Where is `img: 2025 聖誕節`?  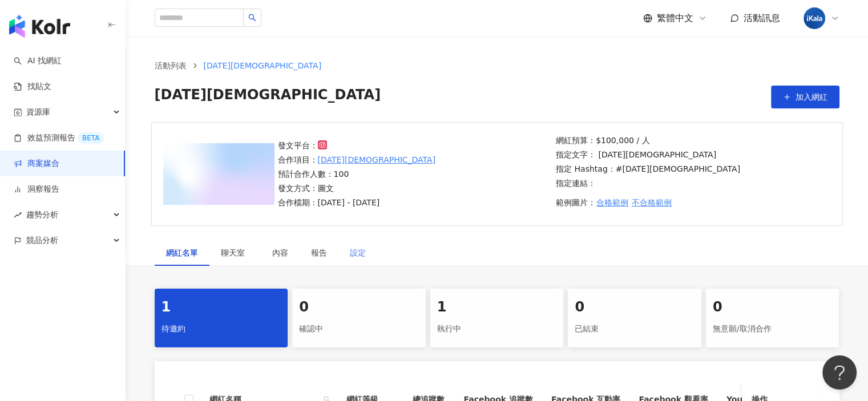
img: 2025 聖誕節 is located at coordinates (218, 174).